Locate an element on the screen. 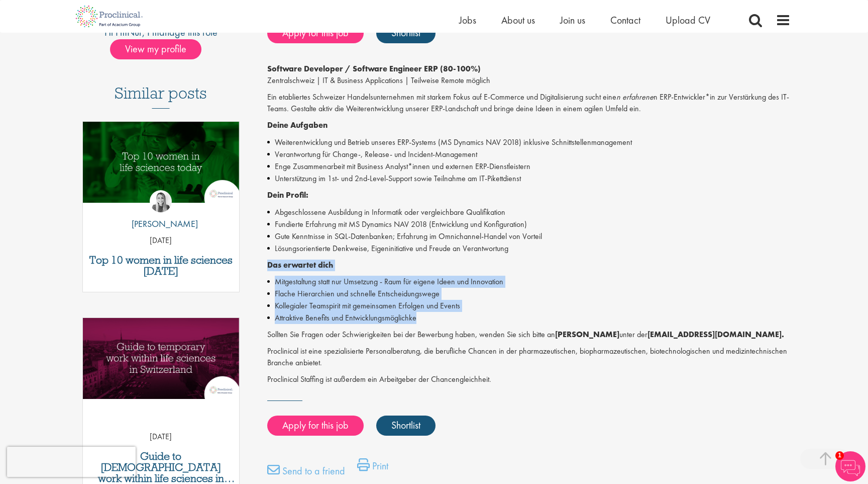 This screenshot has height=484, width=868. a: Upload CV is located at coordinates (688, 20).